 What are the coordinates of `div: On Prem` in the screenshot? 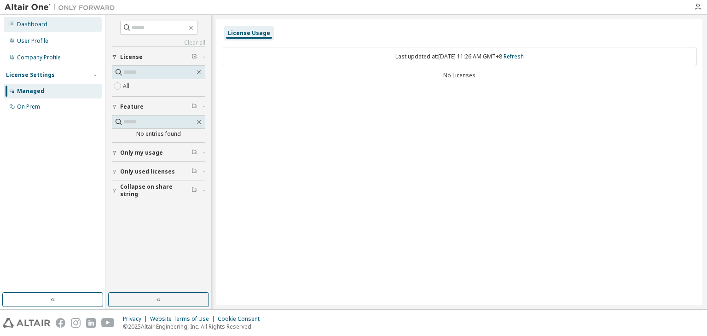 It's located at (29, 107).